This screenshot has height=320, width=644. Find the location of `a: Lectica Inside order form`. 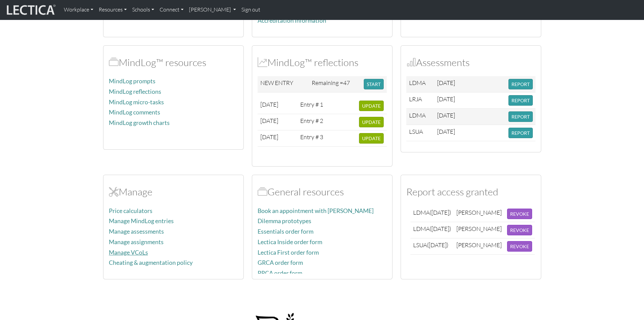

a: Lectica Inside order form is located at coordinates (290, 241).